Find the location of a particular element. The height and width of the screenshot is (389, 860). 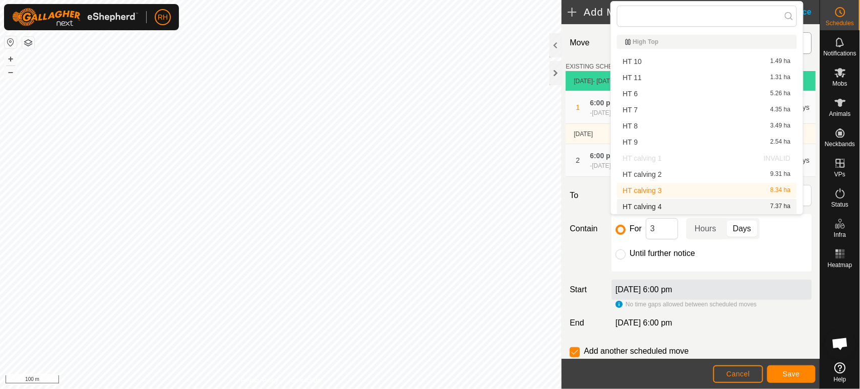

li: HT calving 4 is located at coordinates (707, 207).